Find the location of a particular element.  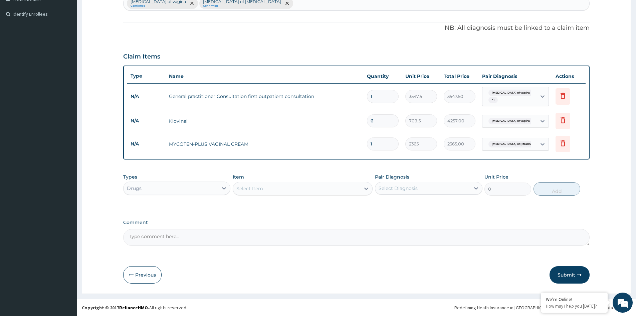

div: Select Item is located at coordinates (250, 188).